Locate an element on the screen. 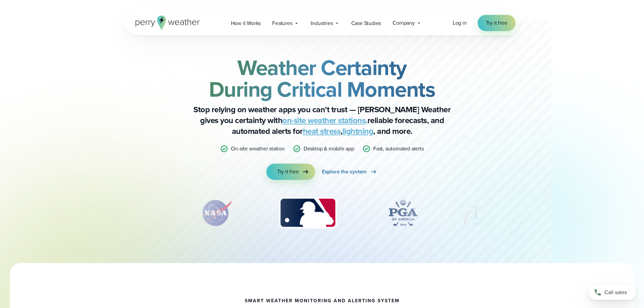 The height and width of the screenshot is (308, 644). a: Explore the system is located at coordinates (349, 172).